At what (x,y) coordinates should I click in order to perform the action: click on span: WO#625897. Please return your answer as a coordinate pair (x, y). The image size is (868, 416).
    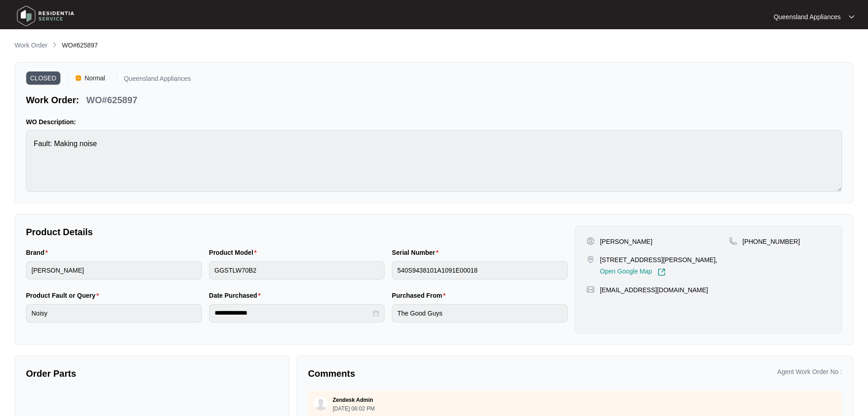
    Looking at the image, I should click on (80, 45).